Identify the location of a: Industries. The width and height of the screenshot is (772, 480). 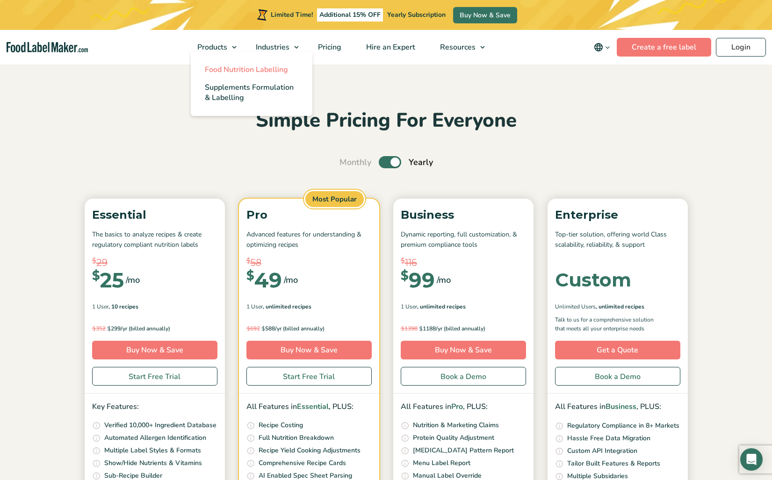
(273, 47).